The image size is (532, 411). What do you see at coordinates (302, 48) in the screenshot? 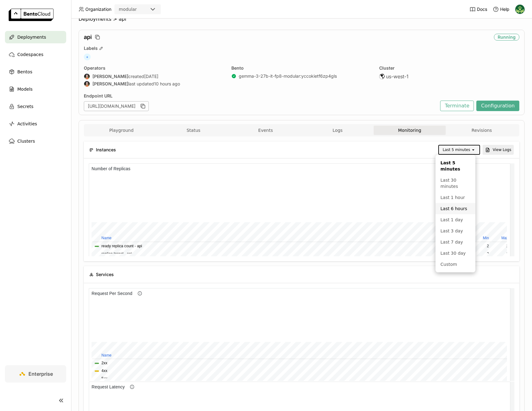
I see `div: Labels` at bounding box center [302, 48].